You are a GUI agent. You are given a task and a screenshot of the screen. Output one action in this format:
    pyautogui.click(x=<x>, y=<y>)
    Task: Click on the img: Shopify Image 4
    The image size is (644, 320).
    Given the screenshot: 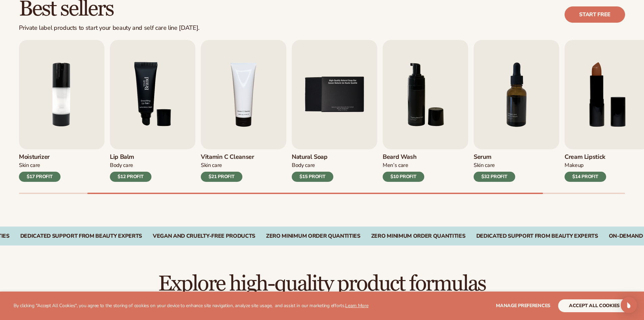 What is the action you would take?
    pyautogui.click(x=153, y=94)
    